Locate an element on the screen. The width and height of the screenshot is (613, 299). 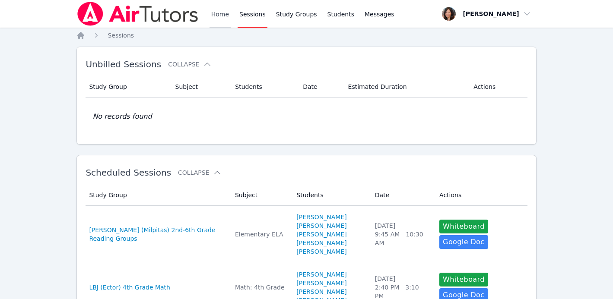
a: LBJ (Ector) 4th Grade Math is located at coordinates (130, 288).